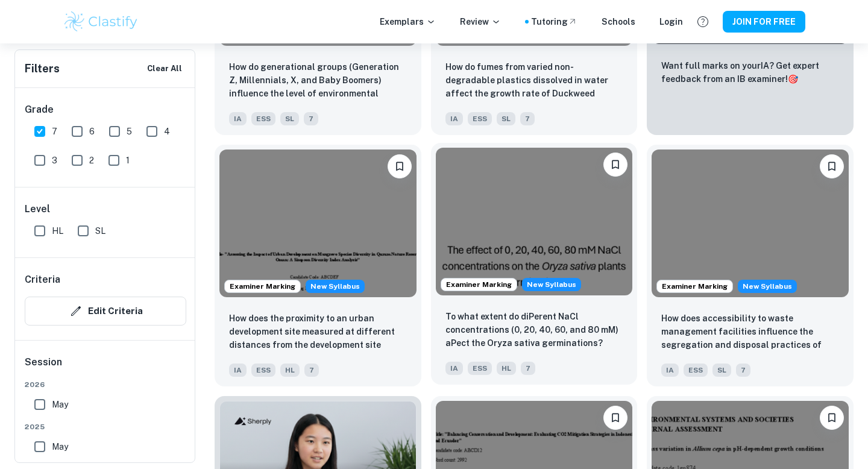 The height and width of the screenshot is (469, 868). I want to click on span: 3, so click(55, 160).